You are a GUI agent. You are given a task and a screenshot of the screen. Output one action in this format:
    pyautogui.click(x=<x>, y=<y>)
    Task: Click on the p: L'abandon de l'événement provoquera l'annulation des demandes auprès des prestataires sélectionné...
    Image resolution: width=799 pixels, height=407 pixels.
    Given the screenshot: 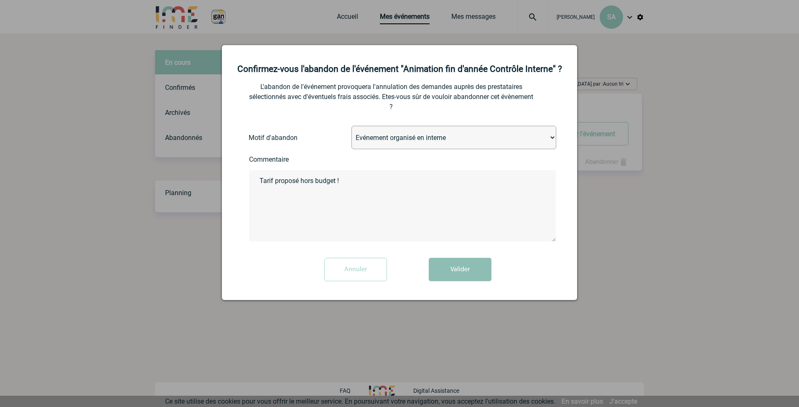 What is the action you would take?
    pyautogui.click(x=391, y=97)
    